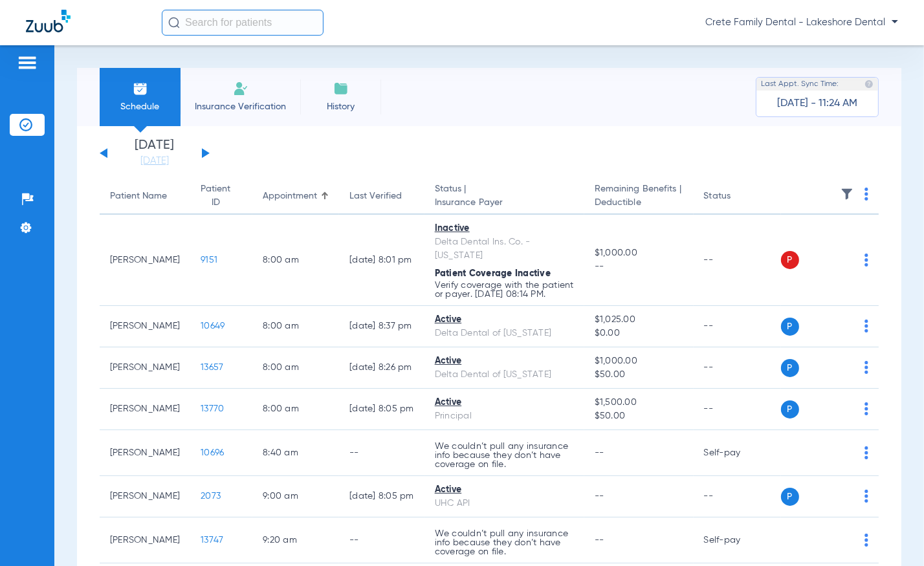 Image resolution: width=924 pixels, height=566 pixels. What do you see at coordinates (737, 197) in the screenshot?
I see `th: Status` at bounding box center [737, 197].